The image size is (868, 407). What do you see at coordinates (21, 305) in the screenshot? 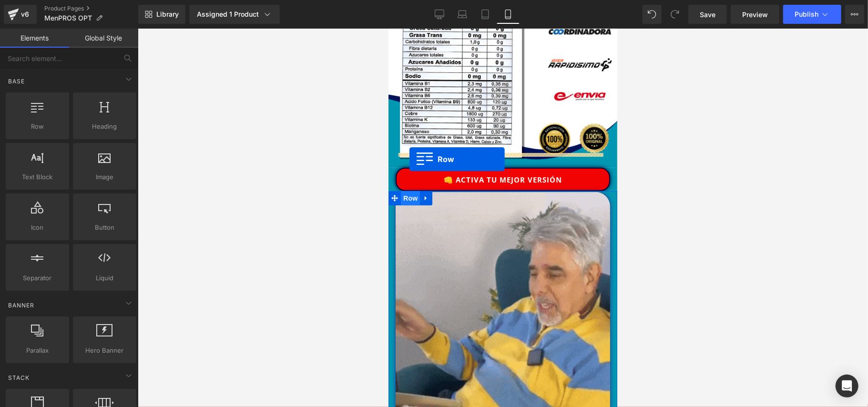
I see `span: Banner` at bounding box center [21, 305].